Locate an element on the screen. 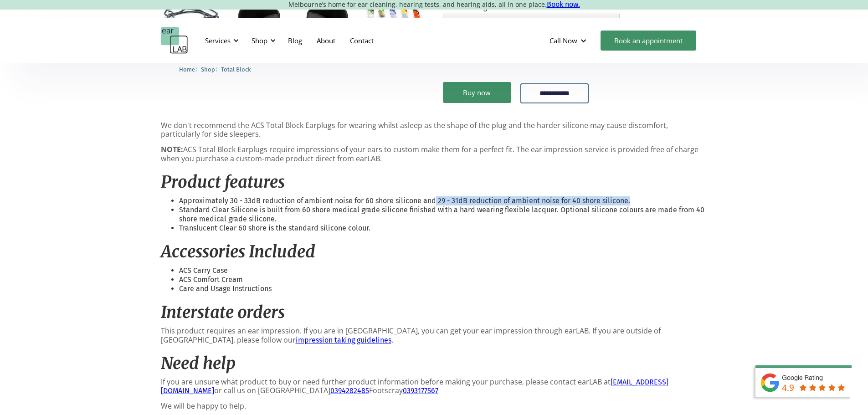 The image size is (868, 415). em: Need help is located at coordinates (198, 363).